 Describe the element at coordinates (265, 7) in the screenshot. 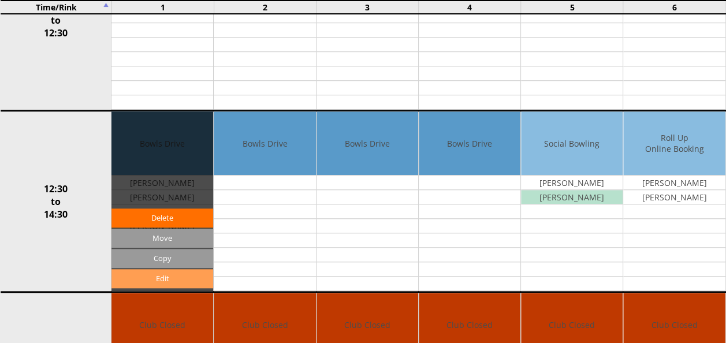

I see `td: 2` at that location.